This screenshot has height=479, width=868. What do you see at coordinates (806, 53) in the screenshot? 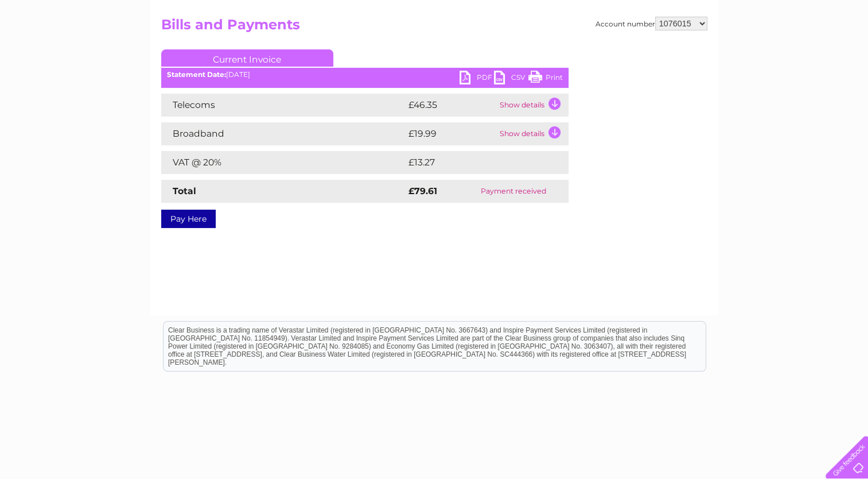
I see `a: Contact` at bounding box center [806, 53].